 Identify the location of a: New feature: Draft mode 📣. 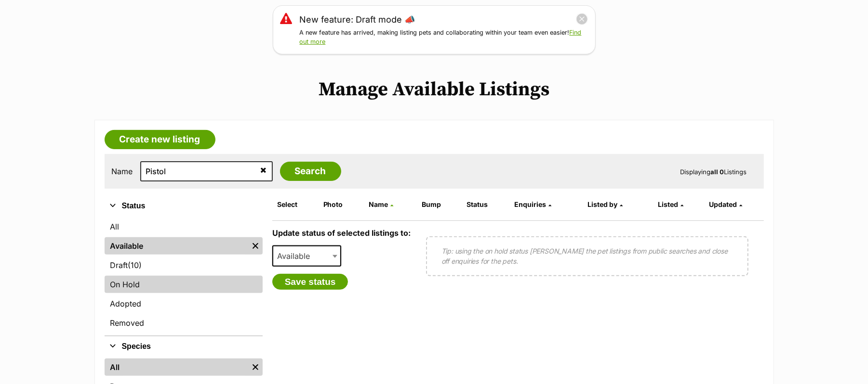
(358, 19).